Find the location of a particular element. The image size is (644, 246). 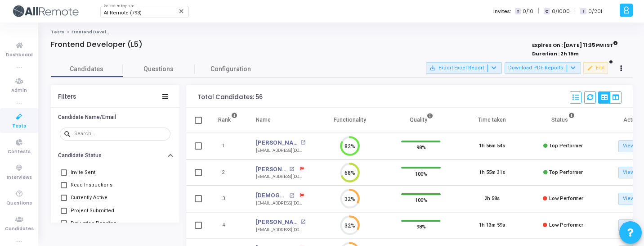

span: Tests is located at coordinates (19, 126).